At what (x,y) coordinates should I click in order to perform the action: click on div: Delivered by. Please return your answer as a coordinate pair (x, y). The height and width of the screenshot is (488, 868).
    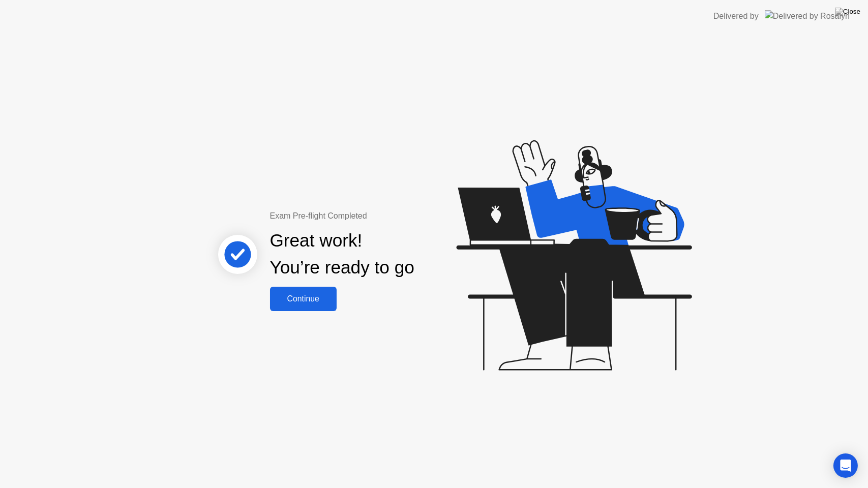
    Looking at the image, I should click on (736, 16).